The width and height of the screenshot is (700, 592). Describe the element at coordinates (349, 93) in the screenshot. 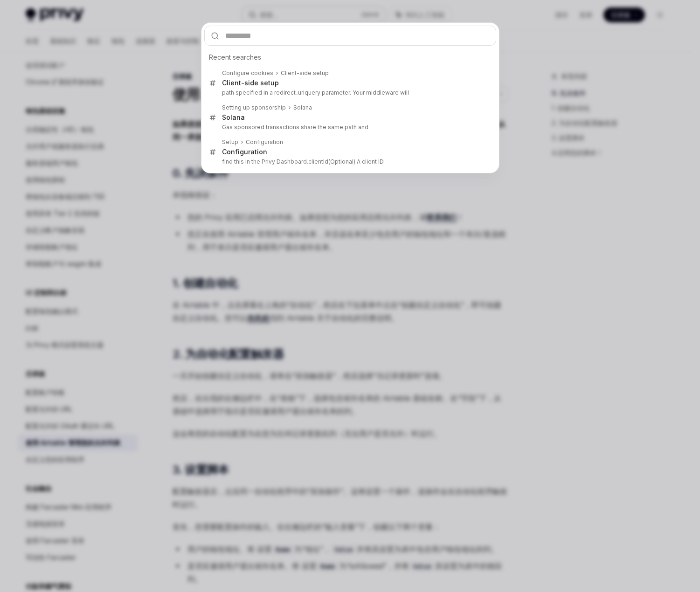

I see `p: path specified in a redirect_ query parameter. Your middleware will` at that location.